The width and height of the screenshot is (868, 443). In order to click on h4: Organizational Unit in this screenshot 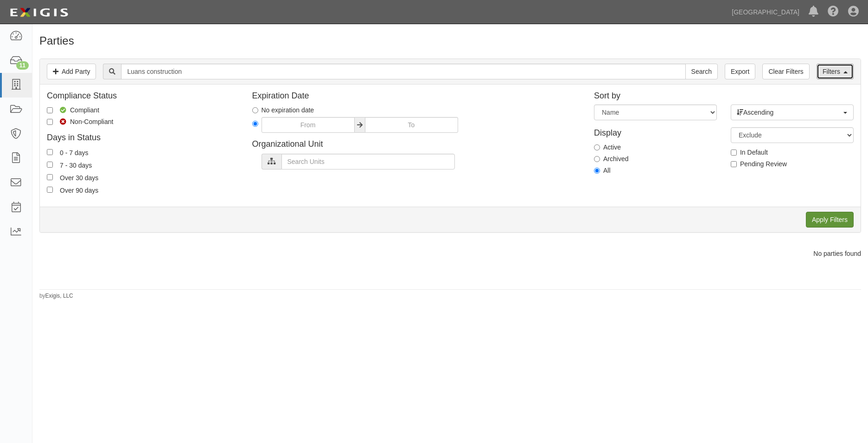, I will do `click(417, 144)`.